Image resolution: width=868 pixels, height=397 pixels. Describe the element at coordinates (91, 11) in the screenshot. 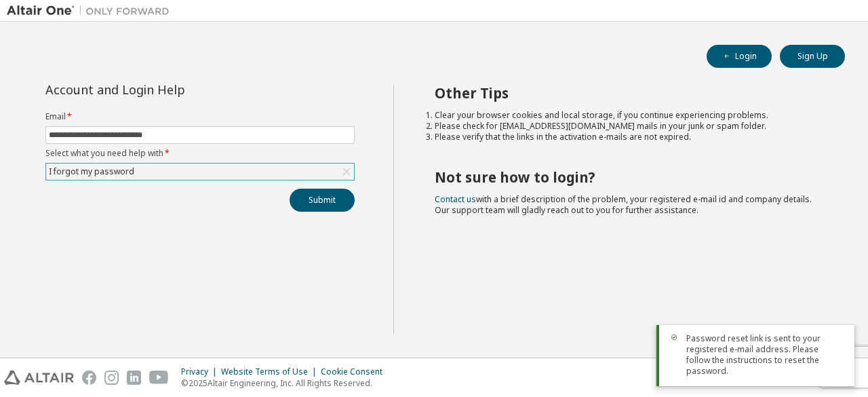

I see `img: Altair One` at that location.